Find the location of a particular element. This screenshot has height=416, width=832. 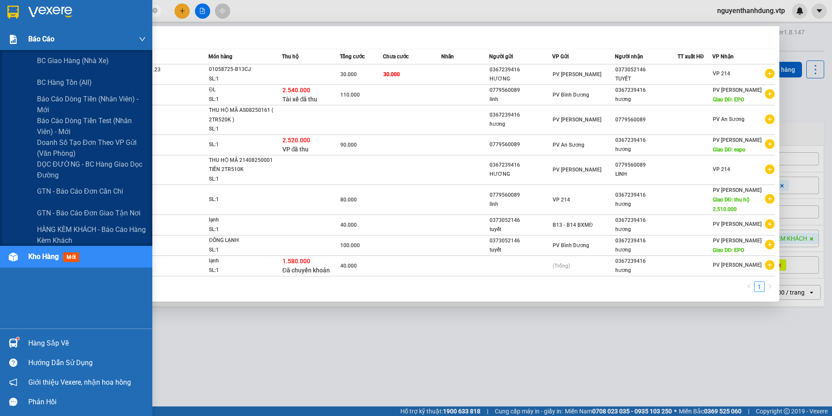

span: B13 - B14 BXMĐ is located at coordinates (573, 225).